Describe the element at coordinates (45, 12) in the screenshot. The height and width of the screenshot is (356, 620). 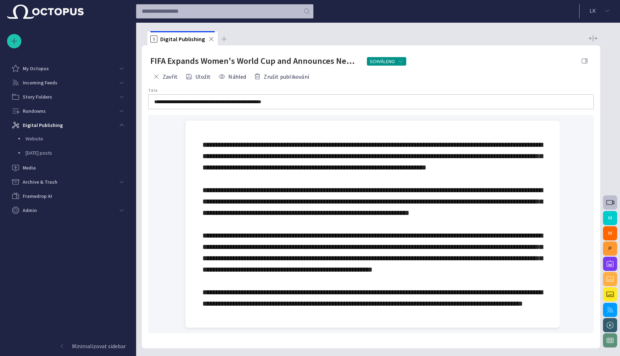
I see `img: Octopus News Room` at that location.